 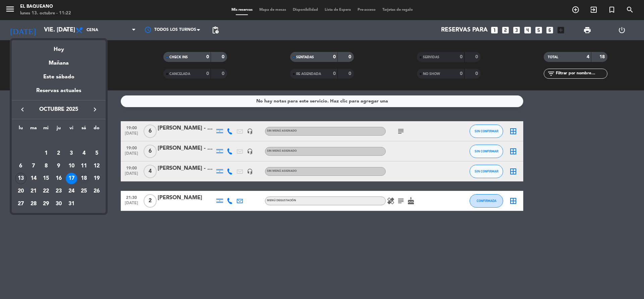 What do you see at coordinates (34, 191) in the screenshot?
I see `td: 21 de octubre de 2025` at bounding box center [34, 191].